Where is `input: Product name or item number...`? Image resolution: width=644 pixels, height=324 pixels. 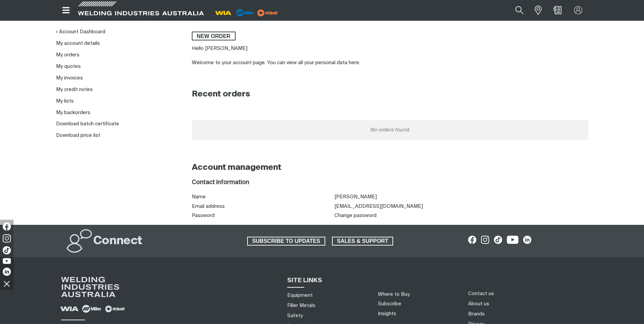
input: Product name or item number... is located at coordinates (515, 10).